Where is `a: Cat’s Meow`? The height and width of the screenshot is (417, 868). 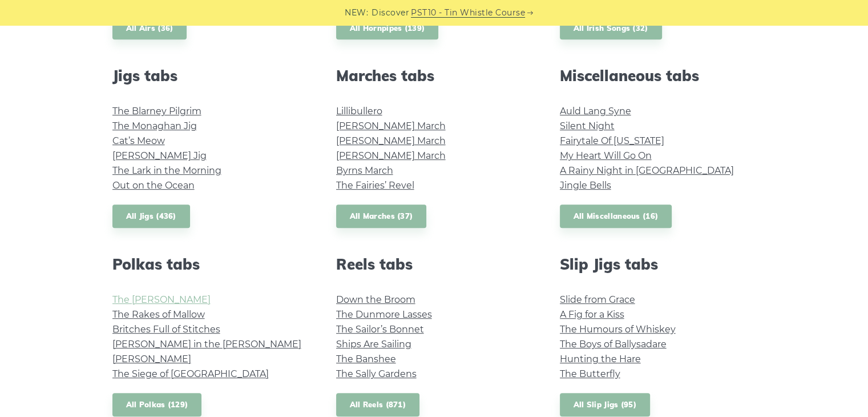 a: Cat’s Meow is located at coordinates (138, 140).